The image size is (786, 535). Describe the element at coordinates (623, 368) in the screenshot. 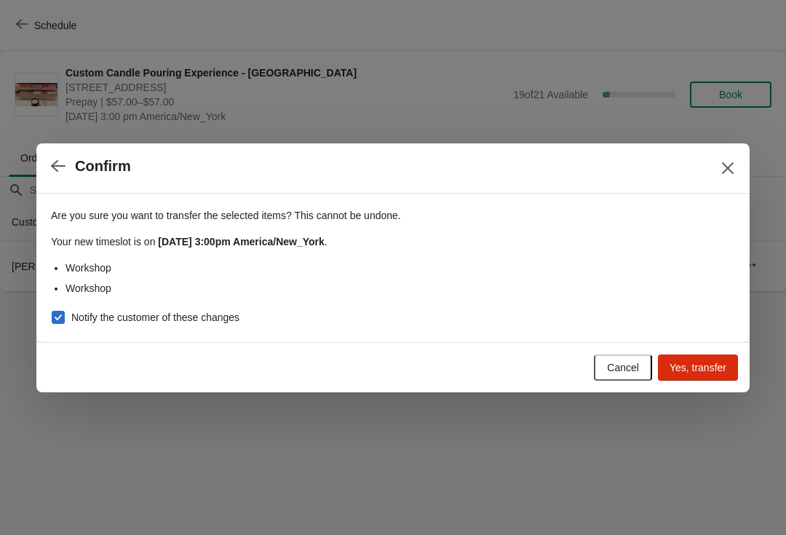

I see `span: Cancel` at that location.